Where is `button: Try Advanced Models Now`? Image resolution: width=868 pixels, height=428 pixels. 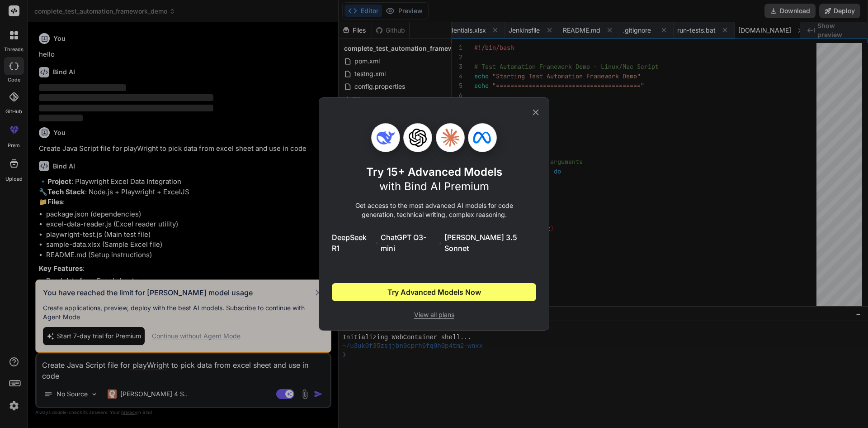 button: Try Advanced Models Now is located at coordinates (434, 292).